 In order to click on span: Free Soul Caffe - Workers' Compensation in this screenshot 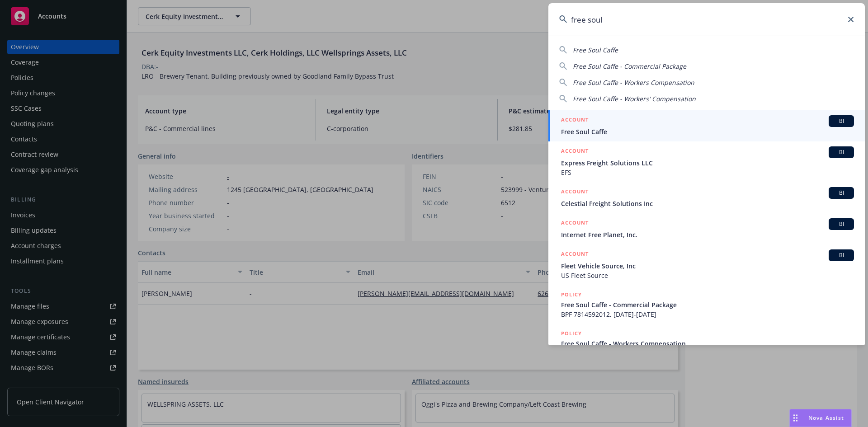, I will do `click(634, 98)`.